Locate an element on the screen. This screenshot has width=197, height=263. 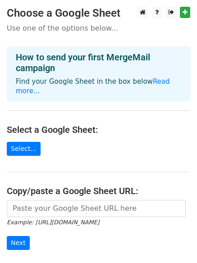
h4: Select a Google Sheet: is located at coordinates (98, 130).